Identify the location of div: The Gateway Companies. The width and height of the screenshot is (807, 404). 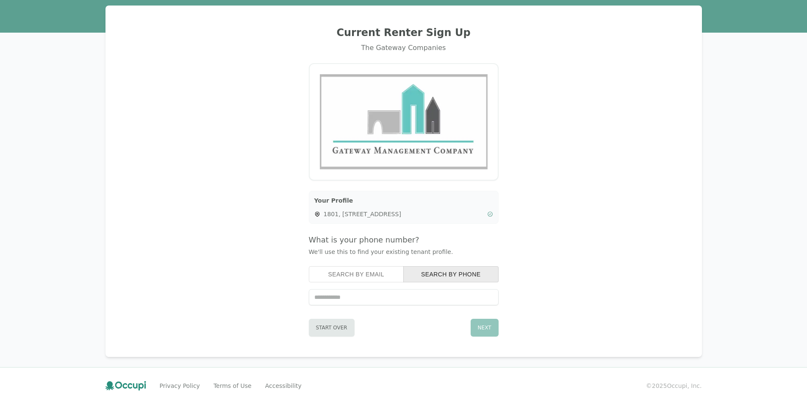
(404, 48).